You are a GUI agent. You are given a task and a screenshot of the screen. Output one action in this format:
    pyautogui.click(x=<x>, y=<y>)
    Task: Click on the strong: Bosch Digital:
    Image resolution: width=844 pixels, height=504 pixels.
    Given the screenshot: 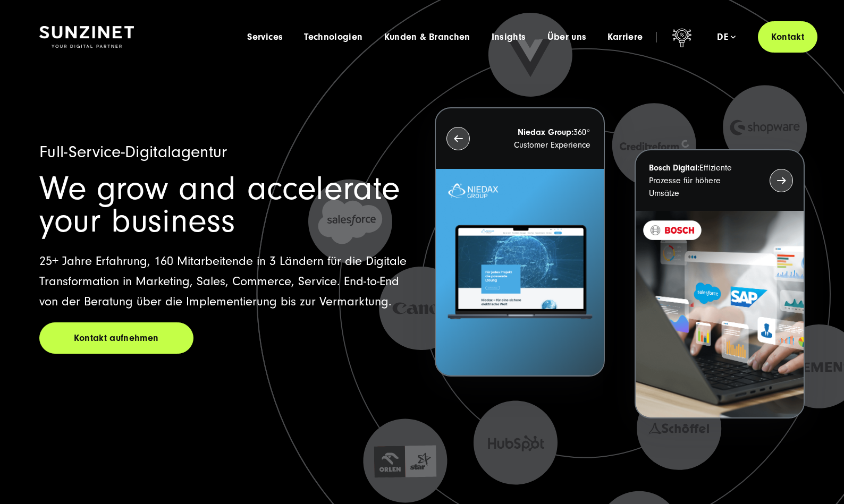 What is the action you would take?
    pyautogui.click(x=674, y=168)
    